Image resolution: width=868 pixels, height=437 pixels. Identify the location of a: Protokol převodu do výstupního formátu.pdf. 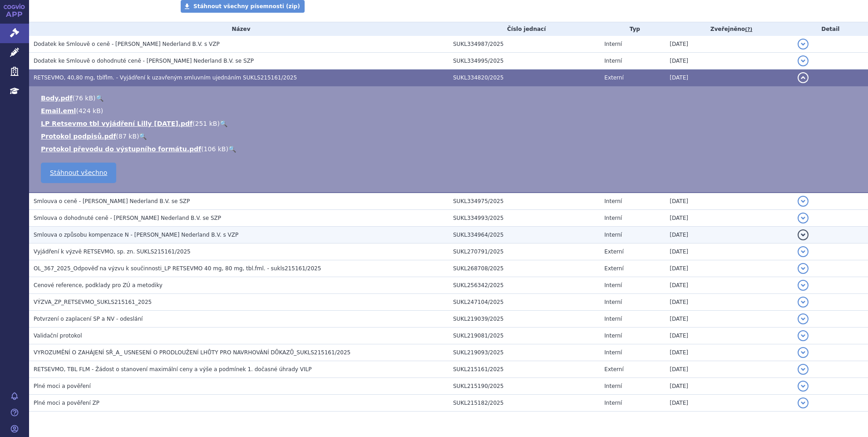
(121, 149).